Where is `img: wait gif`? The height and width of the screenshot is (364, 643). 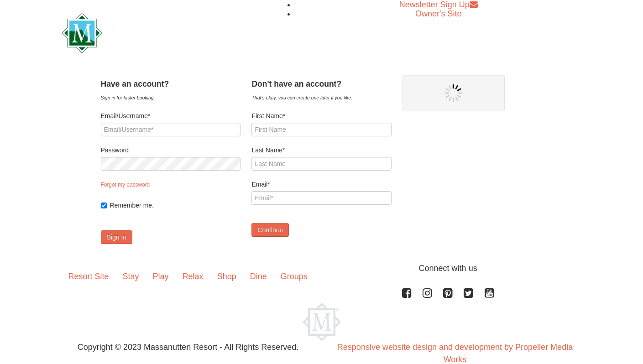
img: wait gif is located at coordinates (454, 93).